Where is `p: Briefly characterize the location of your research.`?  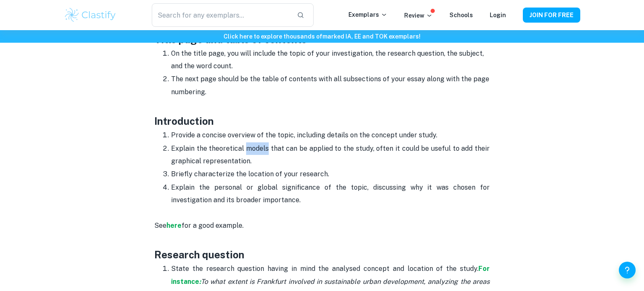 p: Briefly characterize the location of your research. is located at coordinates (330, 174).